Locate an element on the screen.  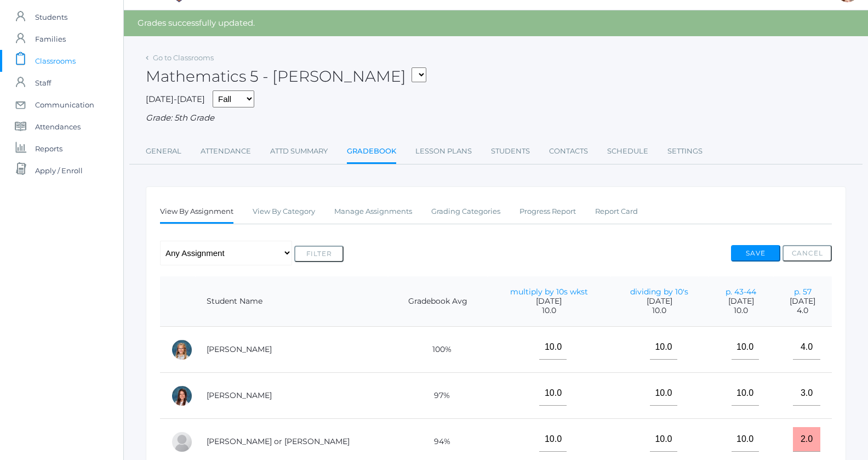
span: Apply / Enroll is located at coordinates (58, 171).